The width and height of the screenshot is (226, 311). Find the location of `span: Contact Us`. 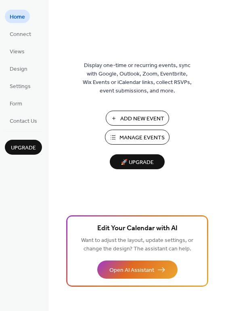

span: Contact Us is located at coordinates (23, 121).